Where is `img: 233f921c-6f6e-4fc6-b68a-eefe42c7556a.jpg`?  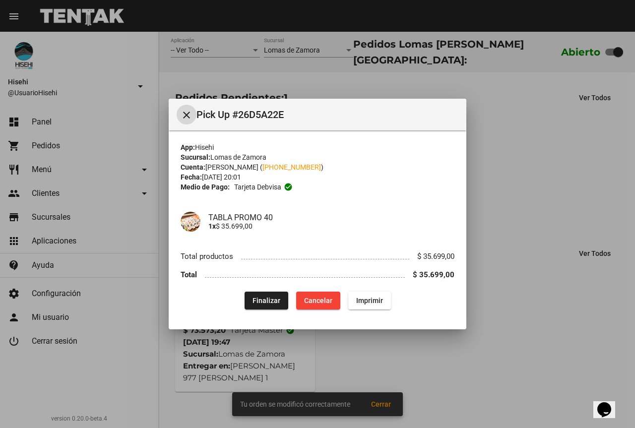 img: 233f921c-6f6e-4fc6-b68a-eefe42c7556a.jpg is located at coordinates (190, 222).